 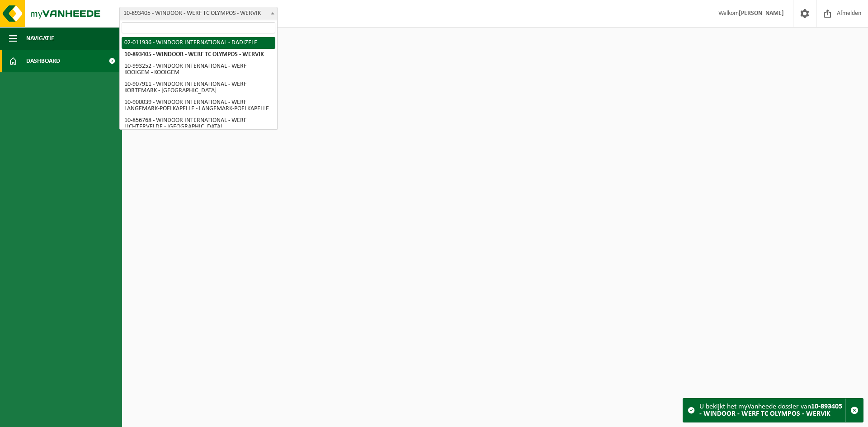 What do you see at coordinates (773, 410) in the screenshot?
I see `div: U bekijkt het myVanheede dossier van` at bounding box center [773, 410].